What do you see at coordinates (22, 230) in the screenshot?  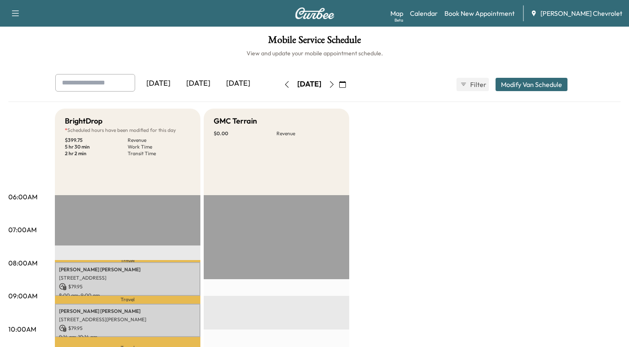 I see `p: 07:00AM` at bounding box center [22, 230].